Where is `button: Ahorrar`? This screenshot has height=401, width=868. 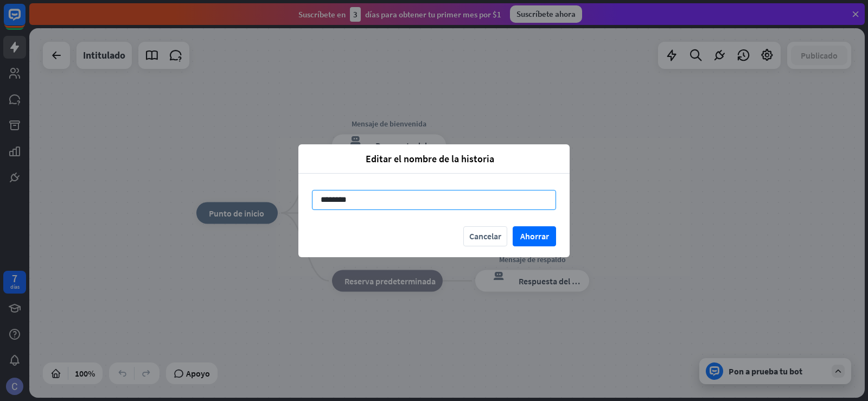 button: Ahorrar is located at coordinates (535, 236).